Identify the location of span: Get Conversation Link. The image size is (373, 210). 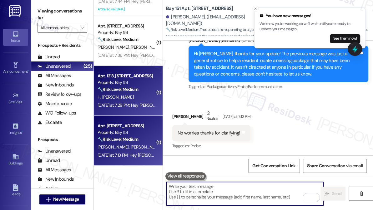
(274, 166).